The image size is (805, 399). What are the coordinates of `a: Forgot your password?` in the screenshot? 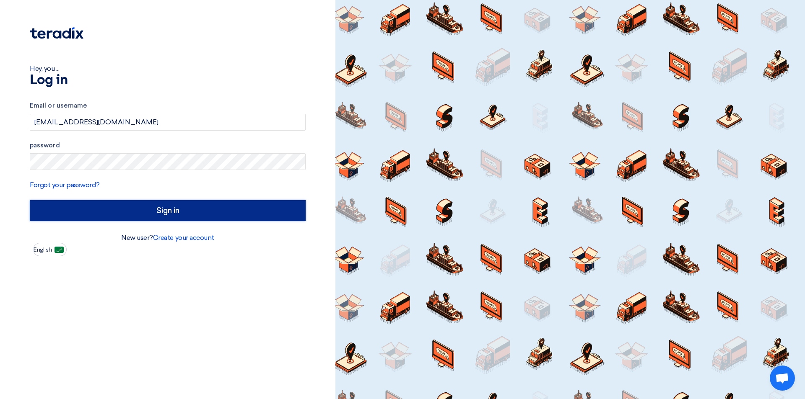 It's located at (65, 185).